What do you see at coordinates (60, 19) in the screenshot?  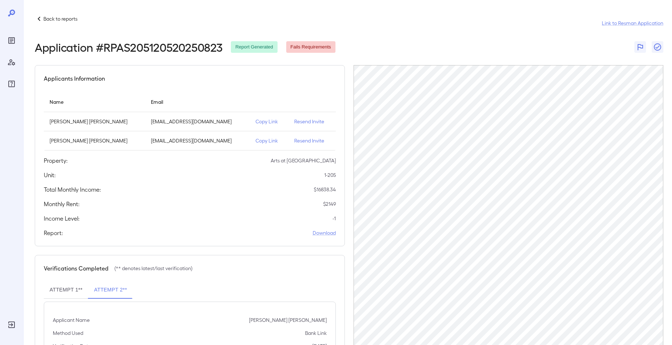 I see `p: Back to reports` at bounding box center [60, 19].